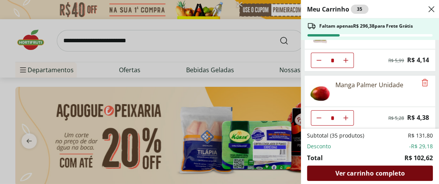  What do you see at coordinates (419, 158) in the screenshot?
I see `span: R$ 102,62` at bounding box center [419, 158].